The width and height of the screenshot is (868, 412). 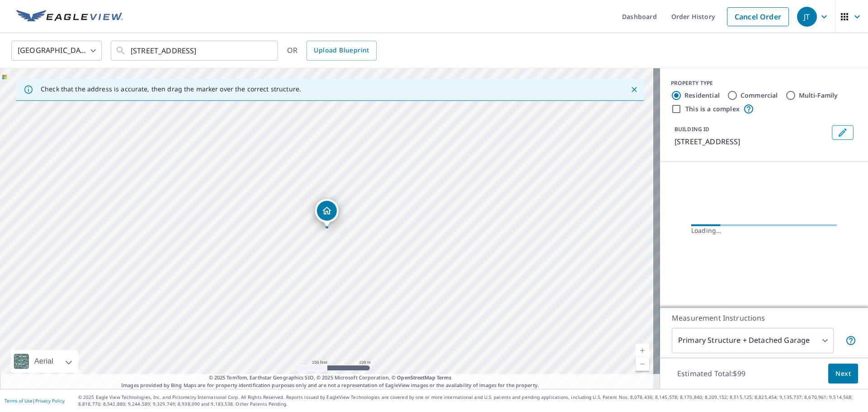 What do you see at coordinates (635, 90) in the screenshot?
I see `button: Close` at bounding box center [635, 90].